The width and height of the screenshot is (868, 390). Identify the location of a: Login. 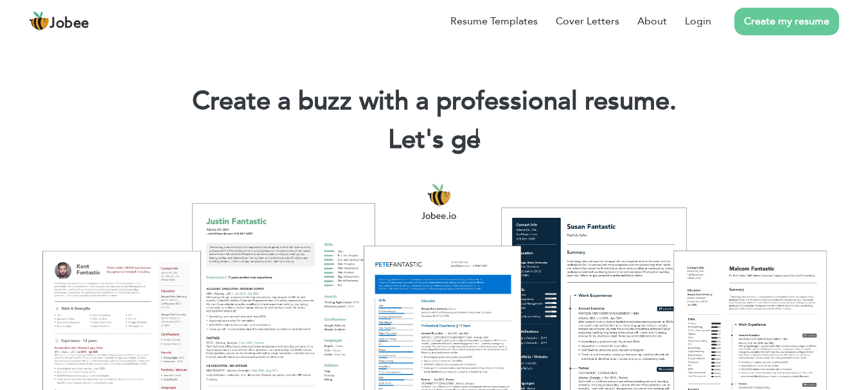
(698, 21).